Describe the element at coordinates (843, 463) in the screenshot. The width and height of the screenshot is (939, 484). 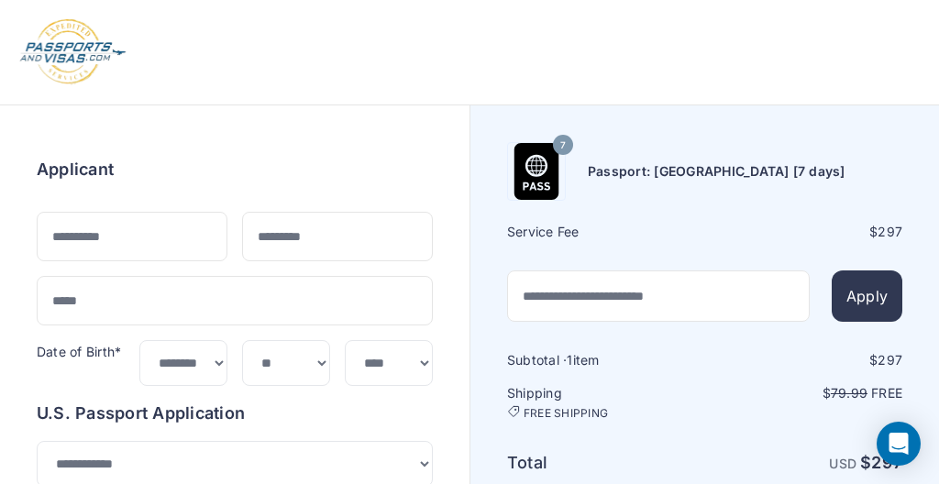
I see `span: USD` at that location.